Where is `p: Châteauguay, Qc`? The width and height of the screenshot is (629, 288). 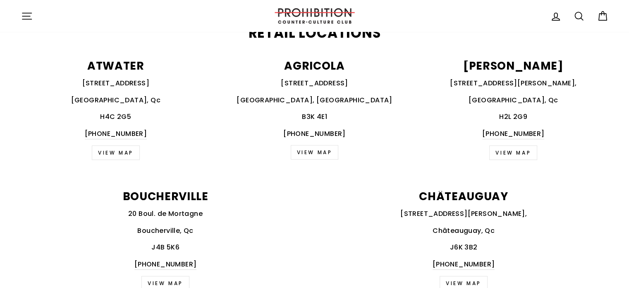
p: Châteauguay, Qc is located at coordinates (464, 230).